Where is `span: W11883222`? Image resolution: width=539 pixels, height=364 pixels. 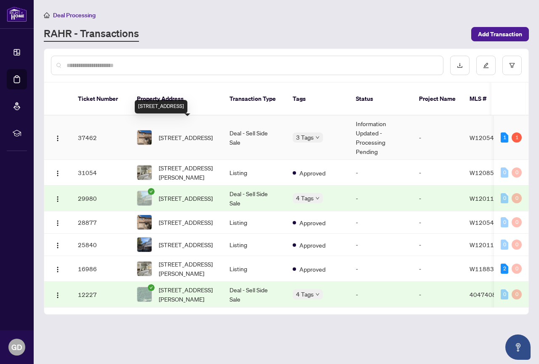
span: W11883222 is located at coordinates (488, 268).